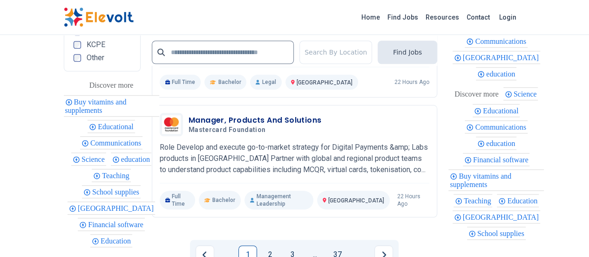 The image size is (589, 257). Describe the element at coordinates (96, 58) in the screenshot. I see `span: Other` at that location.